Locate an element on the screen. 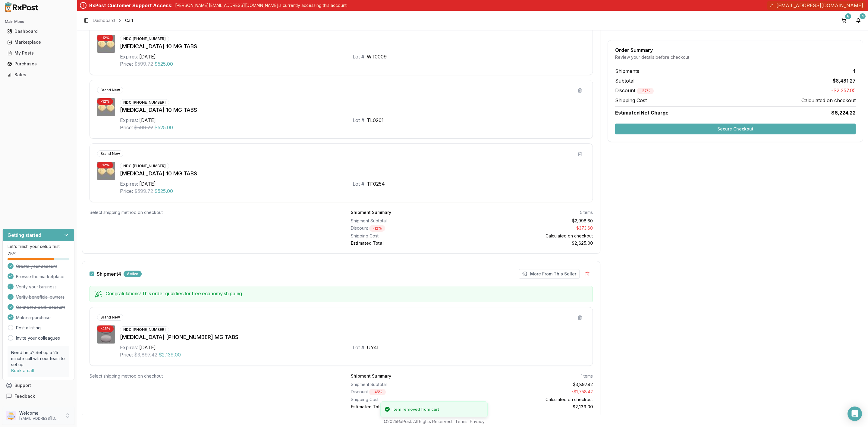 The image size is (868, 427). button: Secure Checkout is located at coordinates (735, 129).